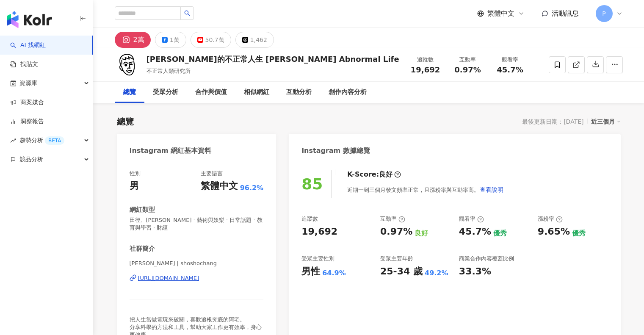 The width and height of the screenshot is (644, 335). What do you see at coordinates (467, 70) in the screenshot?
I see `span: 0.97%` at bounding box center [467, 70].